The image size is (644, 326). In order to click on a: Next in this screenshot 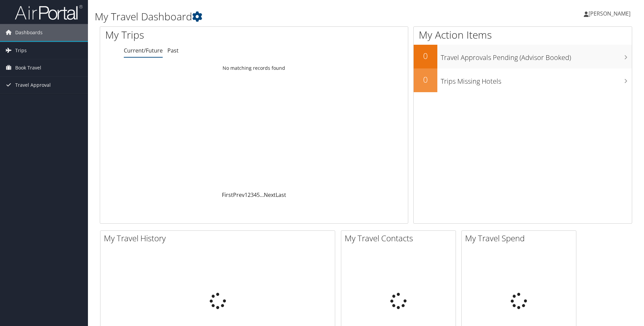, I will do `click(269, 195)`.